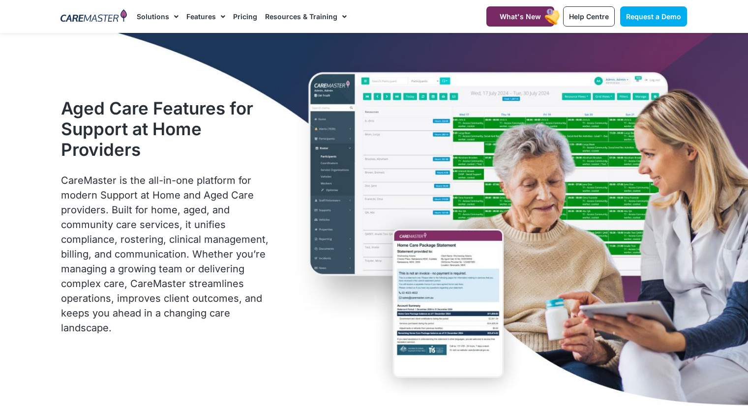 The image size is (748, 406). I want to click on a: Request a Demo, so click(653, 16).